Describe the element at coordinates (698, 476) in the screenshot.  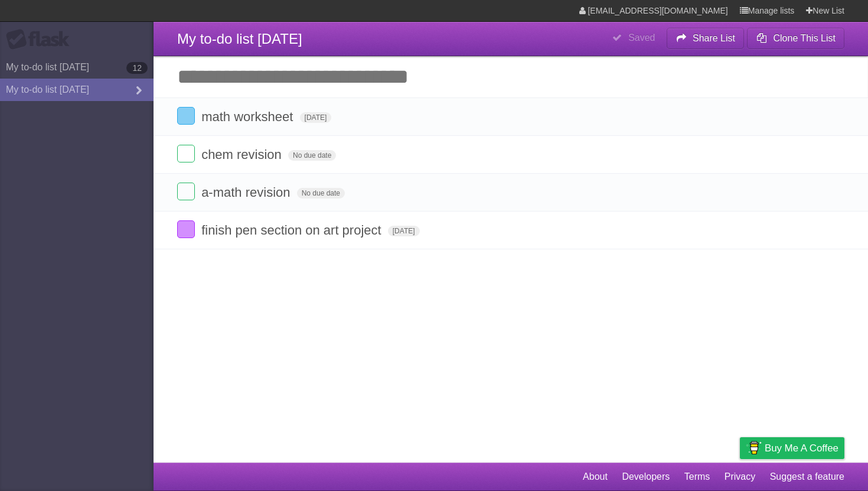
I see `a: Terms` at that location.